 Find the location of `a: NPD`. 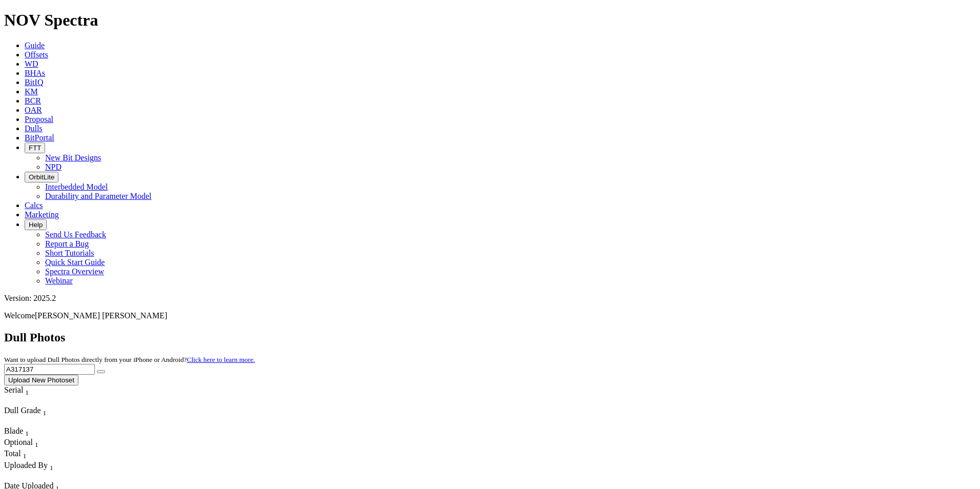

a: NPD is located at coordinates (54, 166).